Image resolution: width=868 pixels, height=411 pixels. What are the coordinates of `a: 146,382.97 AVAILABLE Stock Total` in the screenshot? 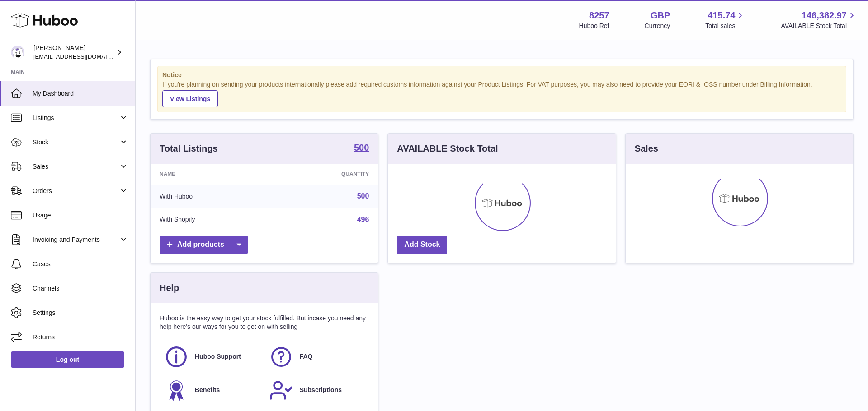 It's located at (819, 20).